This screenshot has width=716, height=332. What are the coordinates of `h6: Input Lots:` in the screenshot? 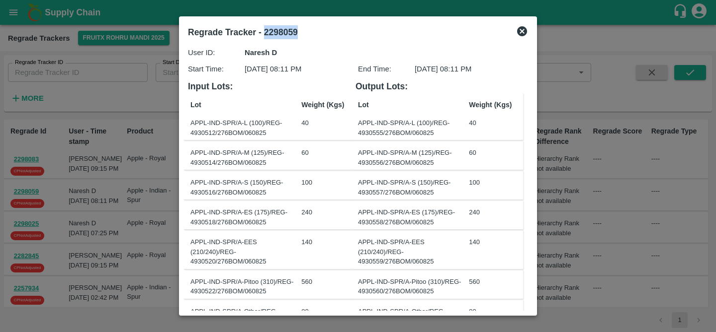 It's located at (271, 86).